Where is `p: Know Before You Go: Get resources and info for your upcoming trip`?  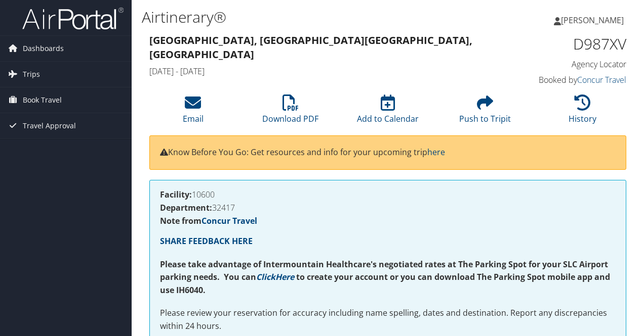
p: Know Before You Go: Get resources and info for your upcoming trip is located at coordinates (388, 153).